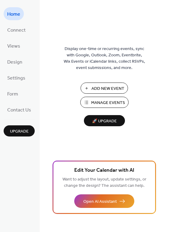 This screenshot has height=232, width=169. Describe the element at coordinates (108, 103) in the screenshot. I see `span: Manage Events` at that location.